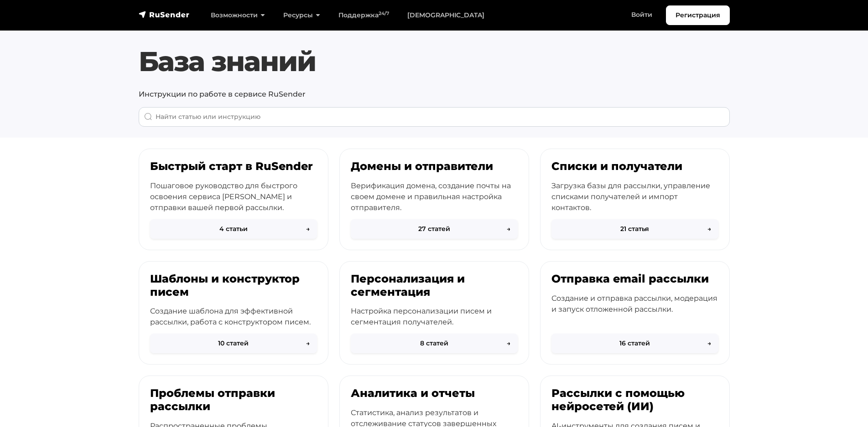 The image size is (868, 427). What do you see at coordinates (434, 197) in the screenshot?
I see `p: Верификация домена, создание почты на своем домене и правильная настройка отправителя.` at bounding box center [434, 197].